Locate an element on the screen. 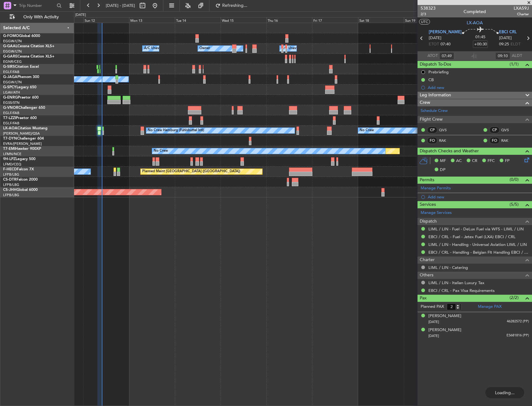 This screenshot has width=532, height=406. a: T7-DYNChallenger 604 is located at coordinates (23, 139).